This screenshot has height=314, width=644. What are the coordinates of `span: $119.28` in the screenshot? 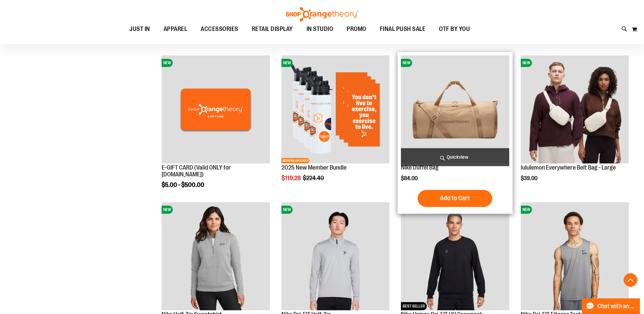 It's located at (292, 178).